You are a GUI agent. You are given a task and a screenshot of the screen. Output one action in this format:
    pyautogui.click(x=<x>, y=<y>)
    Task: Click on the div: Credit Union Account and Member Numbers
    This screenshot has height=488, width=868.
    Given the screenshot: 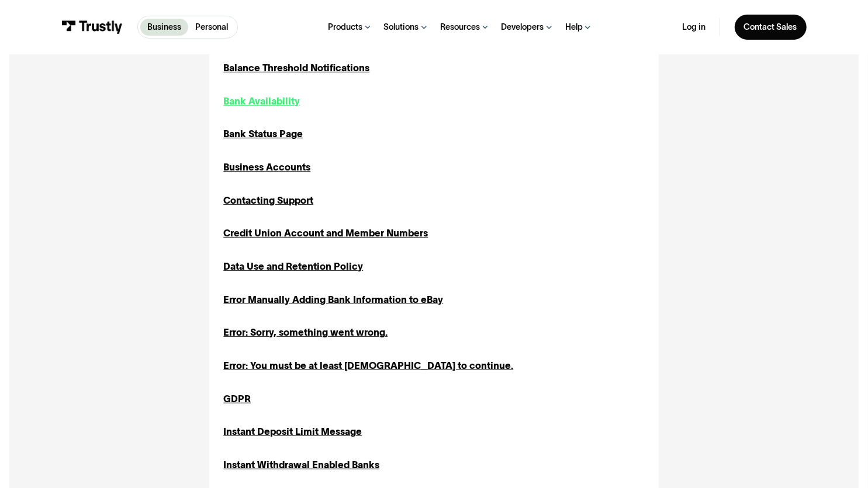 What is the action you would take?
    pyautogui.click(x=326, y=233)
    